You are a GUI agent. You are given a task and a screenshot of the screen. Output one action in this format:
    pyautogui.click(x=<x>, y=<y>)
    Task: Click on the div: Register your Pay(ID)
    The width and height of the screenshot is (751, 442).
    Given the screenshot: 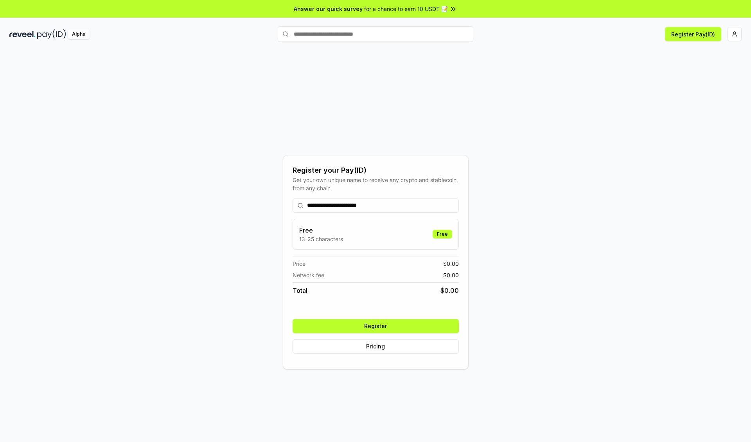 What is the action you would take?
    pyautogui.click(x=376, y=170)
    